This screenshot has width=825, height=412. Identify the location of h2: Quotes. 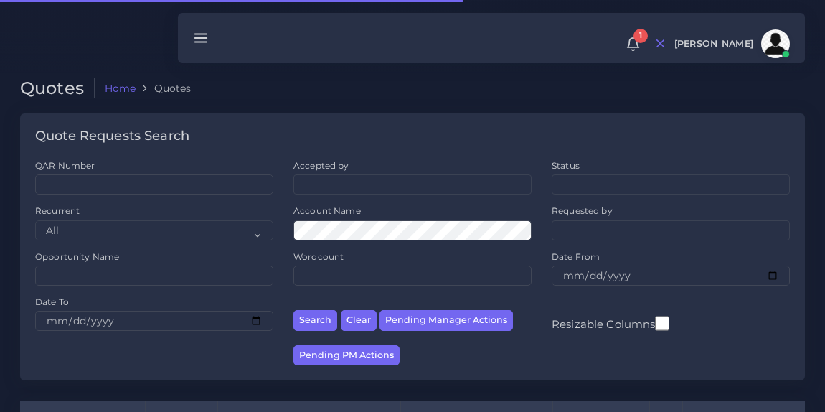
(57, 88).